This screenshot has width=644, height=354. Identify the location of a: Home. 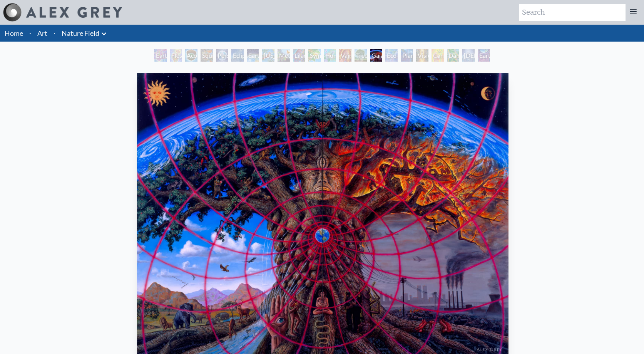
(14, 33).